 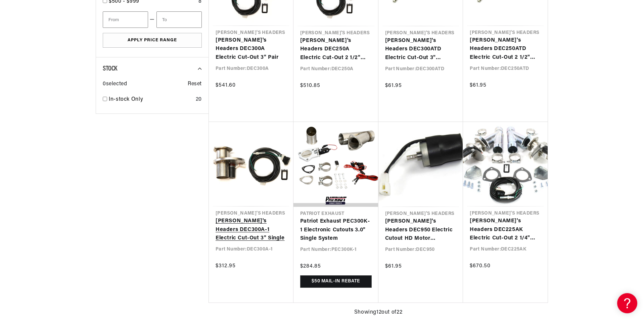 I want to click on span: 0 selected, so click(x=115, y=84).